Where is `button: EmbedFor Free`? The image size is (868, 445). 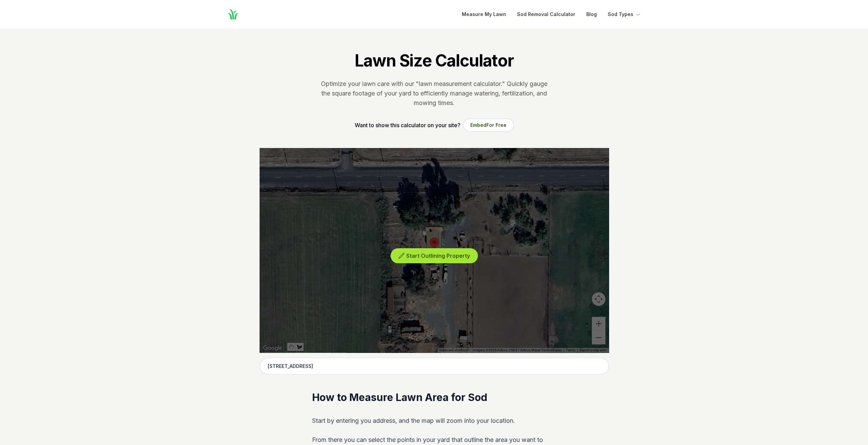 button: EmbedFor Free is located at coordinates (488, 125).